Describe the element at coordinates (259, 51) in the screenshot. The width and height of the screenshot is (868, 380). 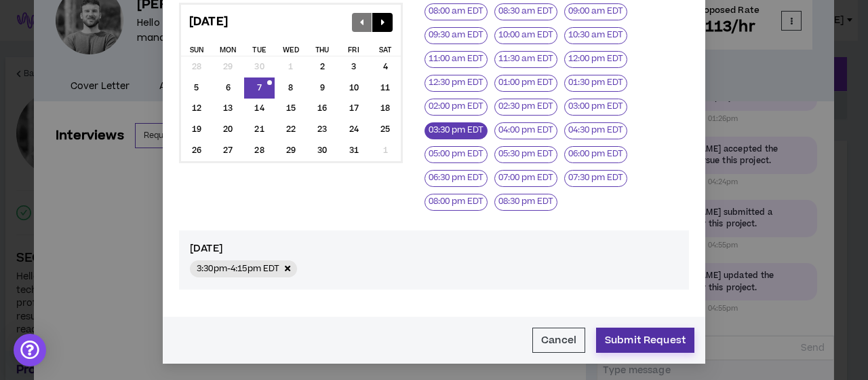
I see `div: Tue` at that location.